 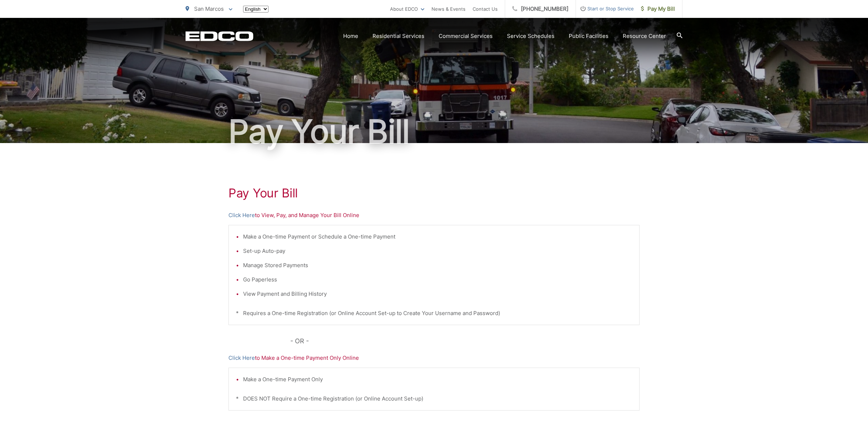 I want to click on select: Select a language, so click(x=256, y=9).